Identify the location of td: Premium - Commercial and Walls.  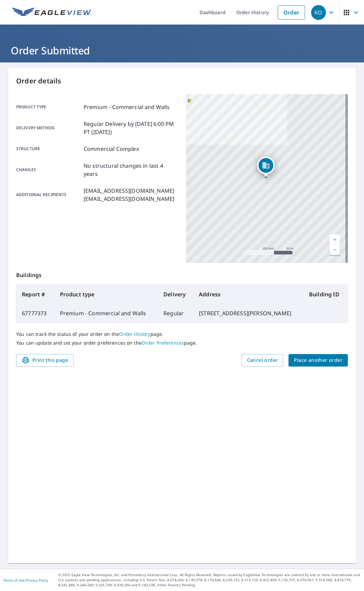
(106, 313).